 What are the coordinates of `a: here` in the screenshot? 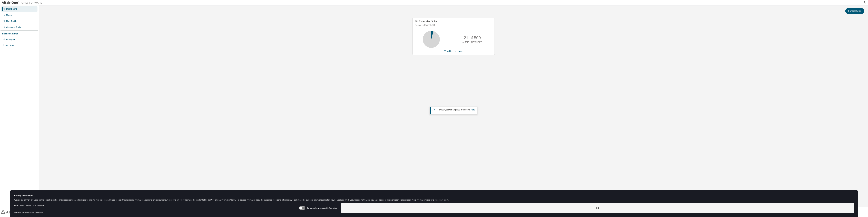 It's located at (473, 110).